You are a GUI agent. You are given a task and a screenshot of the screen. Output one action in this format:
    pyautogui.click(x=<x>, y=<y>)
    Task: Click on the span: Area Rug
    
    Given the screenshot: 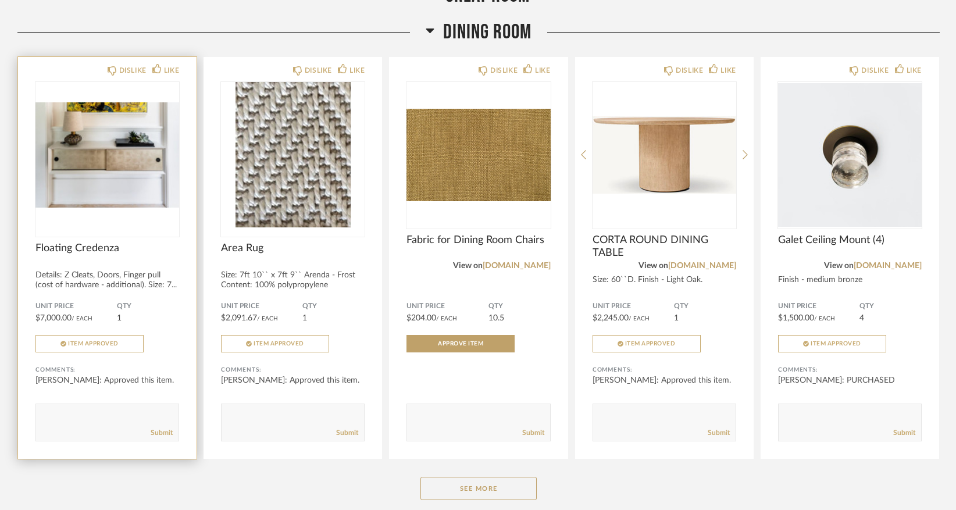 What is the action you would take?
    pyautogui.click(x=293, y=248)
    